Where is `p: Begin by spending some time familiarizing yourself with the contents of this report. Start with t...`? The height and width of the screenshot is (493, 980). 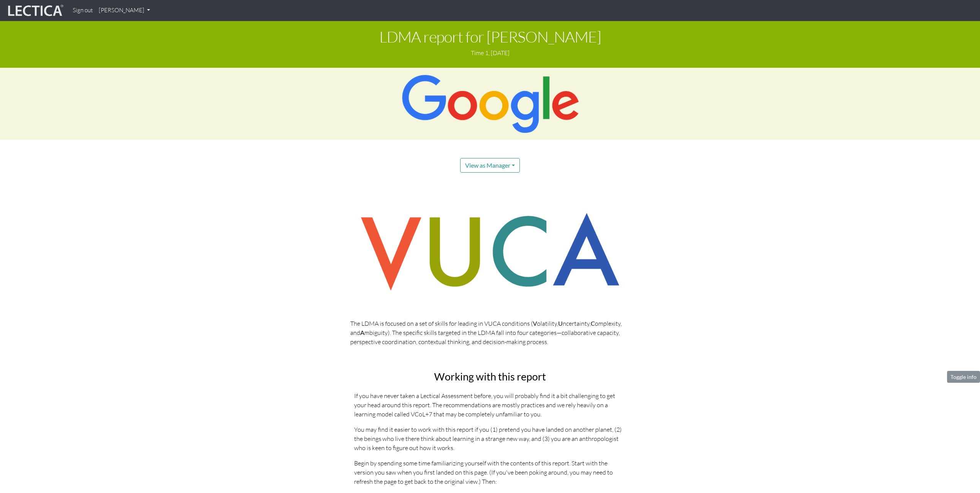
p: Begin by spending some time familiarizing yourself with the contents of this report. Start with t... is located at coordinates (490, 472).